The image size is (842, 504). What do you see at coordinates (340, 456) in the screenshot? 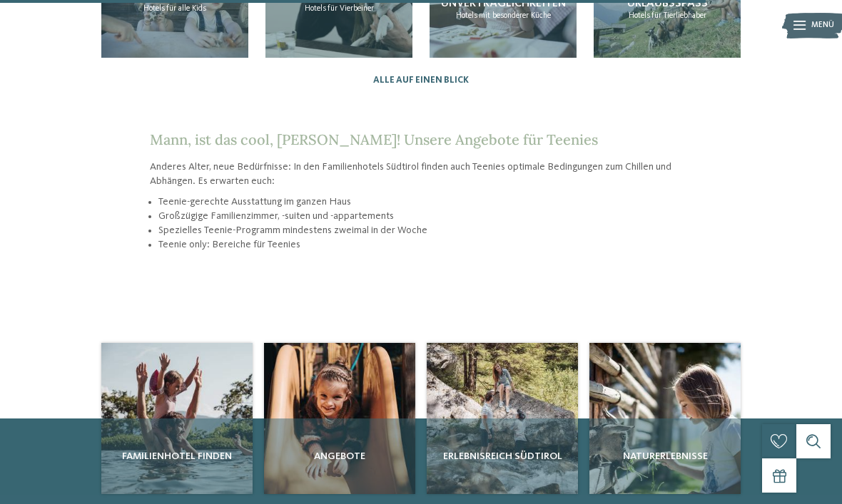
I see `span: Angebote` at bounding box center [340, 456].